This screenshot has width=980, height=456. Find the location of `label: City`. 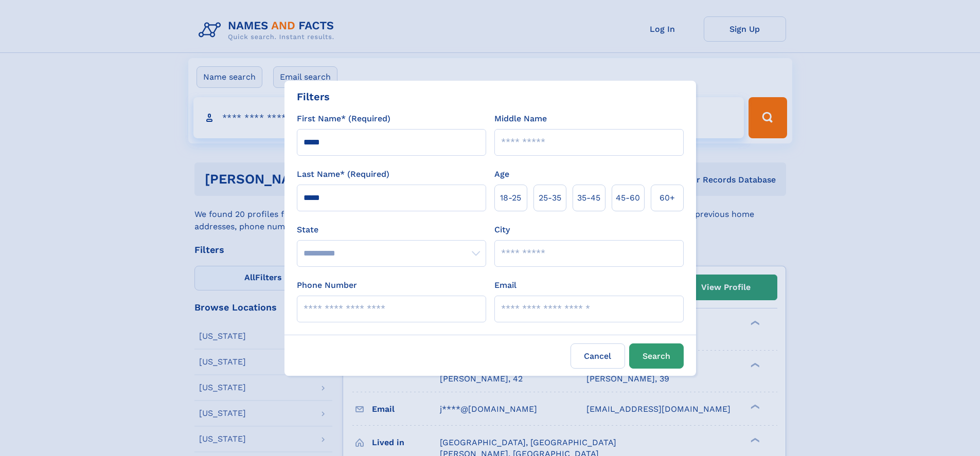

label: City is located at coordinates (502, 230).